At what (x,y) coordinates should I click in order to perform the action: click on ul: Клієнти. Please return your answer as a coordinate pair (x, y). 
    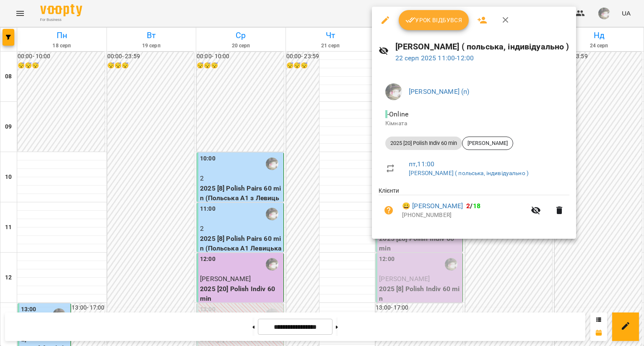
    Looking at the image, I should click on (474, 207).